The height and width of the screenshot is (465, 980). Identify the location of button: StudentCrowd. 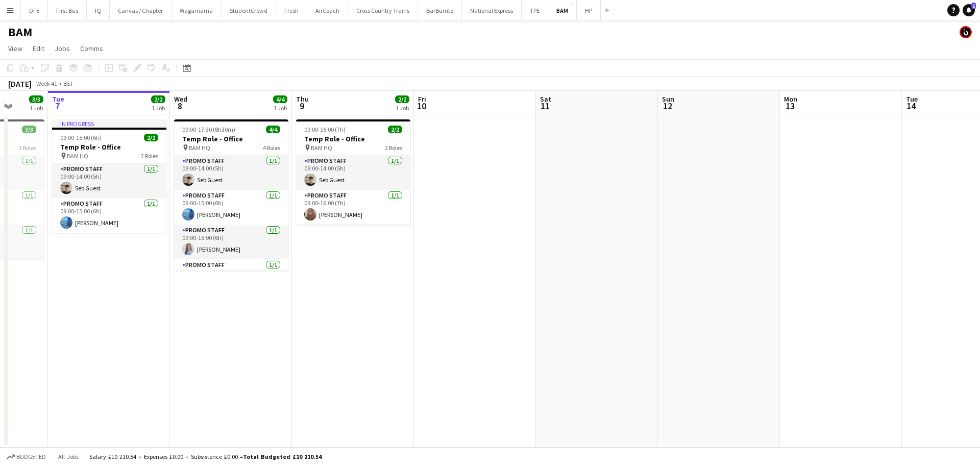
(248, 10).